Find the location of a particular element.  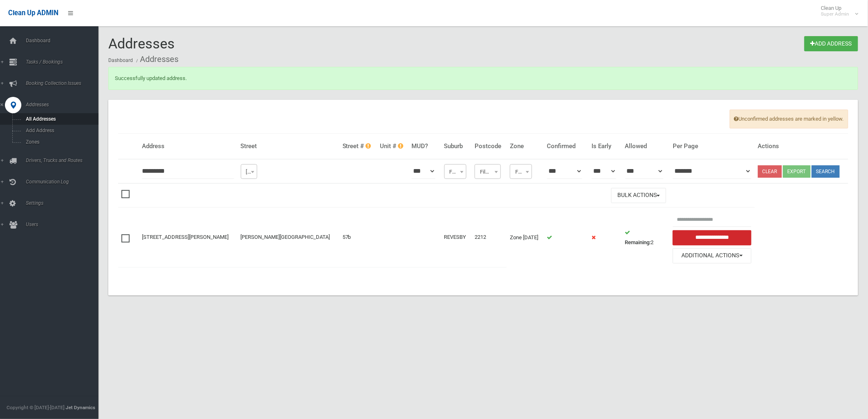

span: Zones is located at coordinates (61, 142).